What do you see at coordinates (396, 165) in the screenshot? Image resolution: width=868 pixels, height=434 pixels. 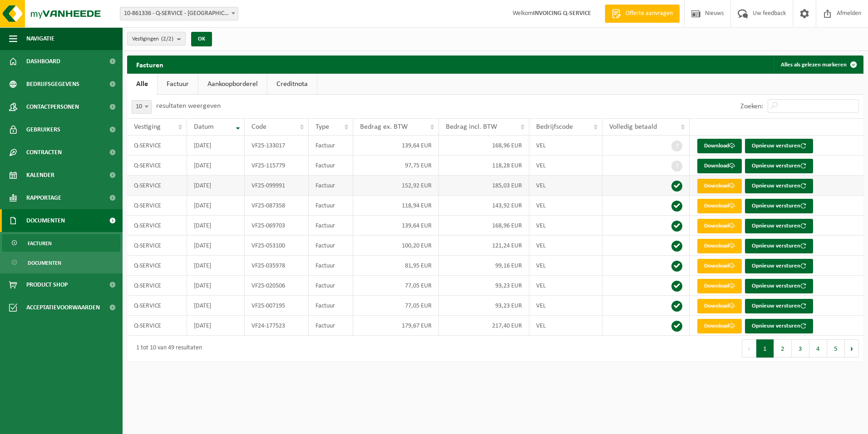 I see `td: 97,75 EUR` at bounding box center [396, 165].